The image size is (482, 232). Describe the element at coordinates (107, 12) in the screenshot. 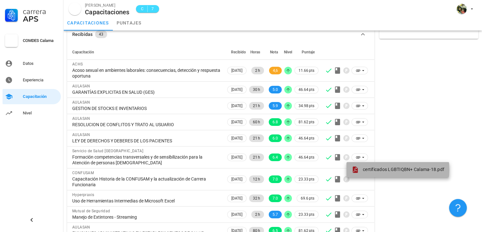

I see `div: Capacitaciones` at that location.